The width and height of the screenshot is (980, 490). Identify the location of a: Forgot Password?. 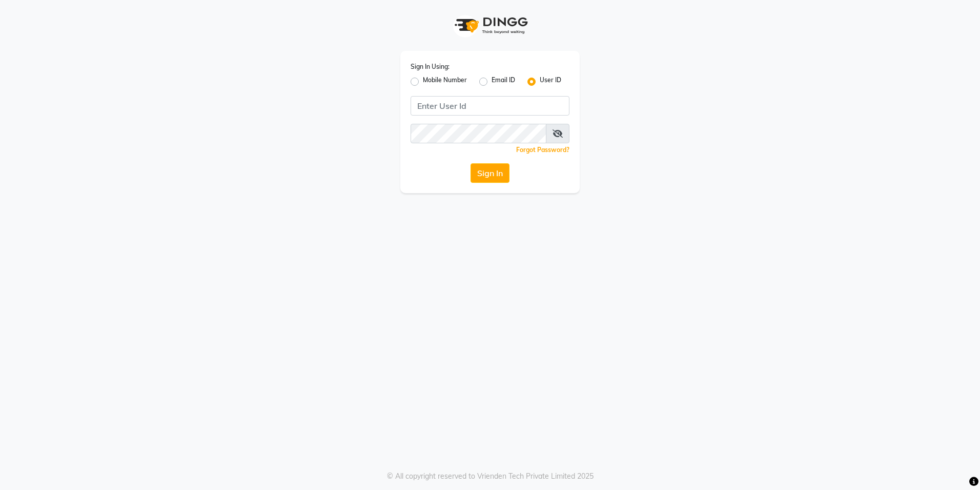
(543, 149).